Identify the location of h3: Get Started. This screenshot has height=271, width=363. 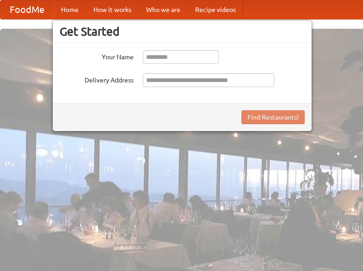
(182, 31).